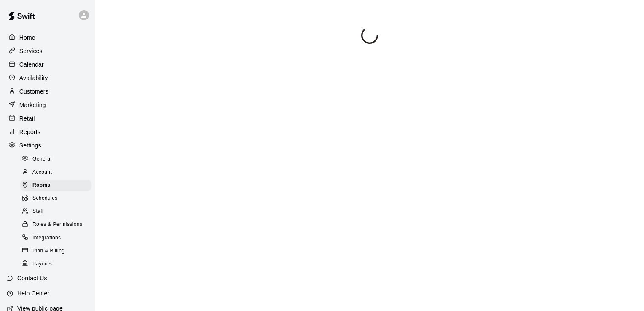  What do you see at coordinates (56, 264) in the screenshot?
I see `div: Payouts` at bounding box center [56, 264].